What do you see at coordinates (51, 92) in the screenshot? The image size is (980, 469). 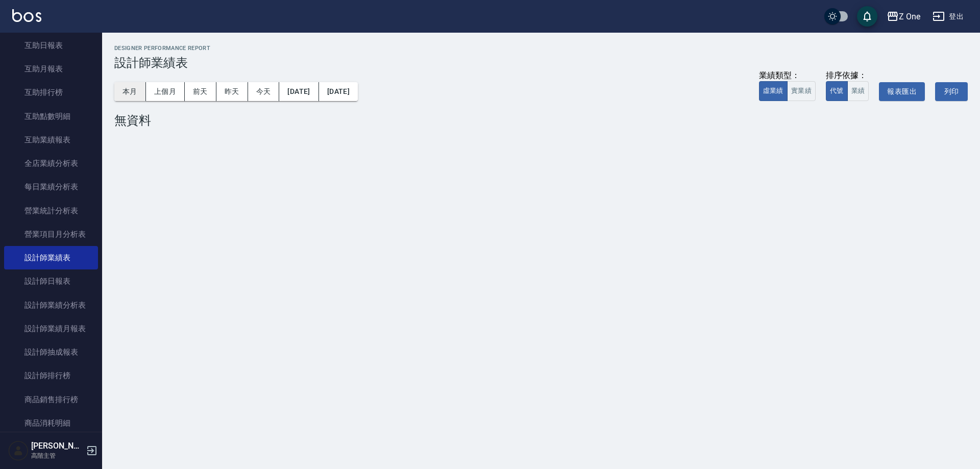 I see `a: 互助排行榜` at bounding box center [51, 92].